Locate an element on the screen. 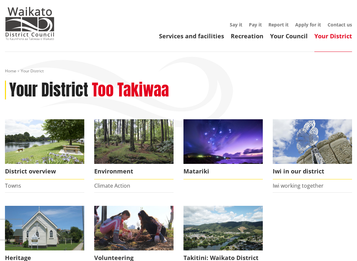 This screenshot has width=357, height=261. img: ngaaruawaahia is located at coordinates (223, 228).